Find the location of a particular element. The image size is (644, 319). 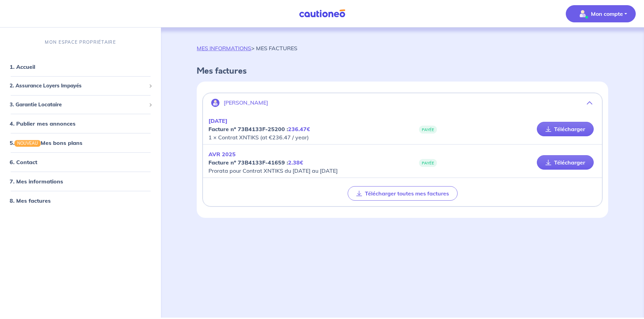

img: Cautioneo is located at coordinates (322, 13).